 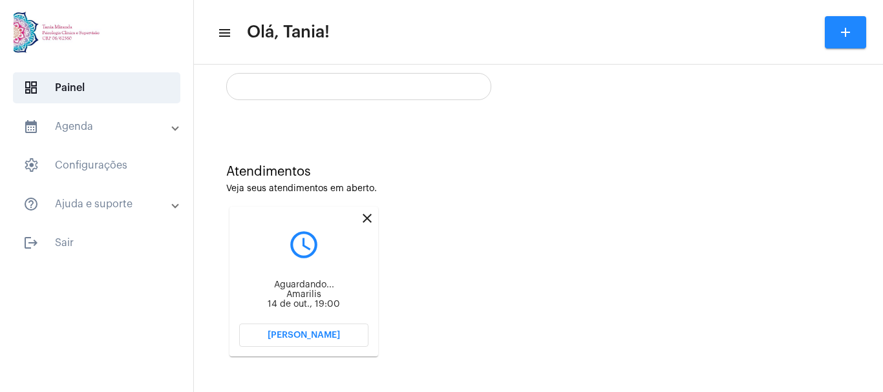 What do you see at coordinates (98, 127) in the screenshot?
I see `mat-panel-title: Agenda` at bounding box center [98, 127].